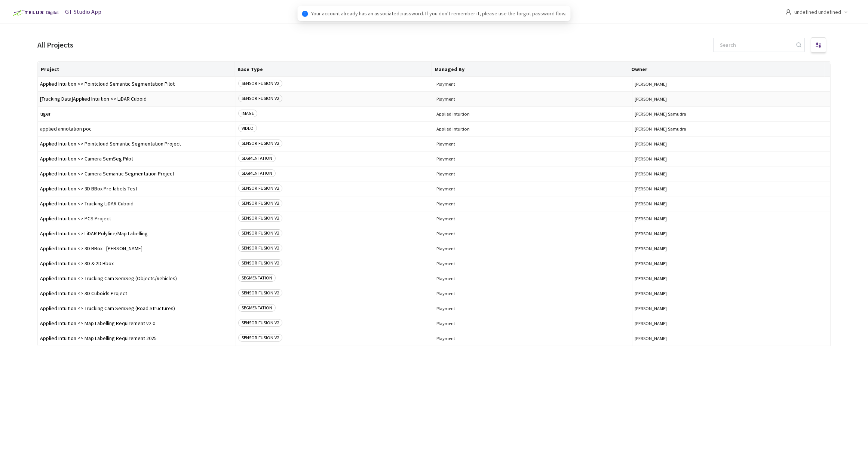 The image size is (868, 456). What do you see at coordinates (247, 114) in the screenshot?
I see `span: IMAGE` at bounding box center [247, 114].